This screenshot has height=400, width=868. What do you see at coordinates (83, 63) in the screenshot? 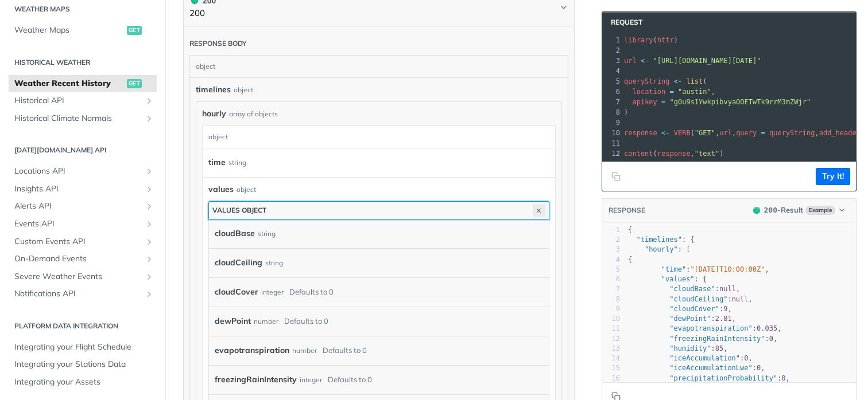
I see `h2: Historical Weather` at bounding box center [83, 63].